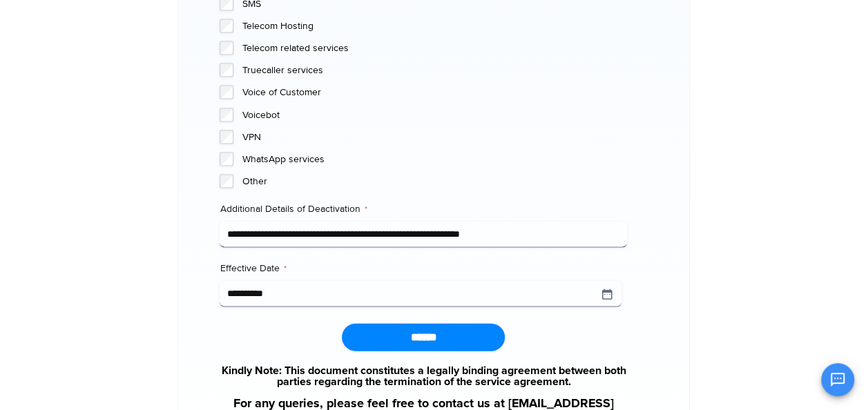 The image size is (868, 410). I want to click on label: Effective Date, so click(424, 268).